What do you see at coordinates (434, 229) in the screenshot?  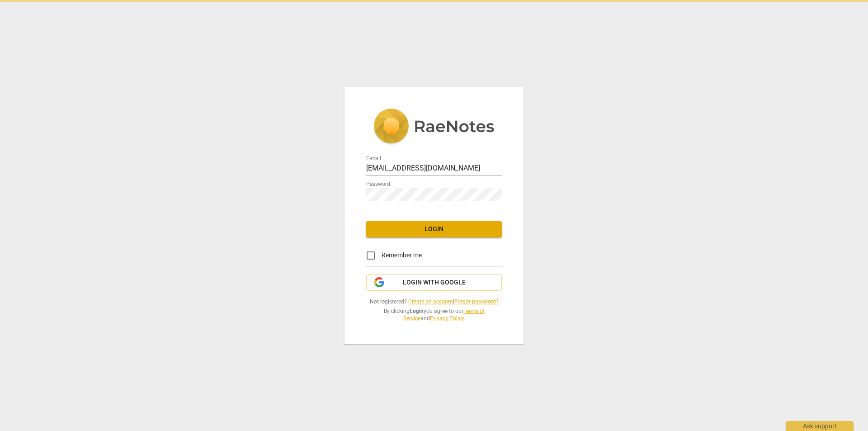 I see `button: Login` at bounding box center [434, 229].